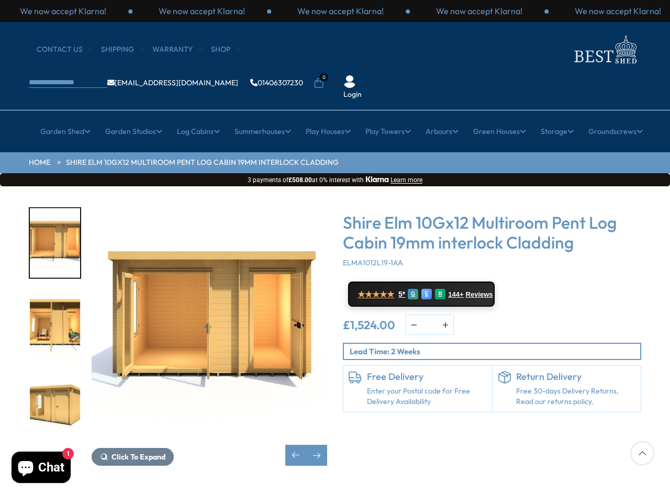 The image size is (670, 494). What do you see at coordinates (604, 49) in the screenshot?
I see `img: logo` at bounding box center [604, 49].